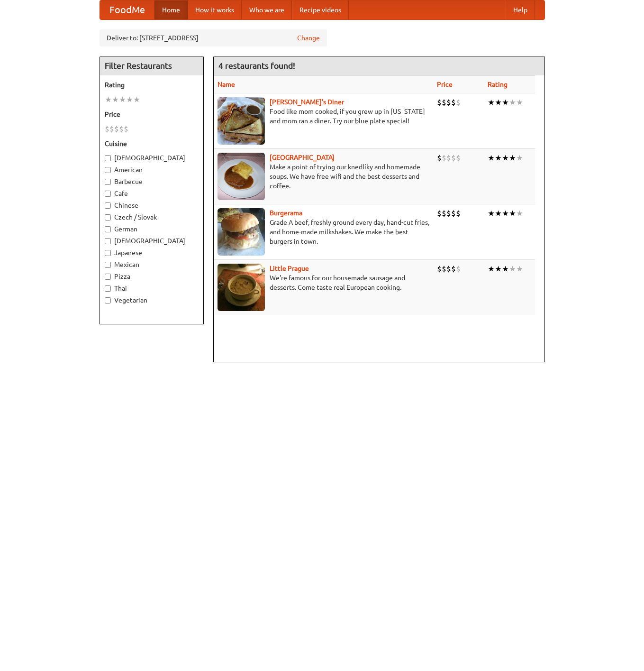 This screenshot has height=671, width=644. Describe the element at coordinates (289, 268) in the screenshot. I see `b: Little Prague` at that location.